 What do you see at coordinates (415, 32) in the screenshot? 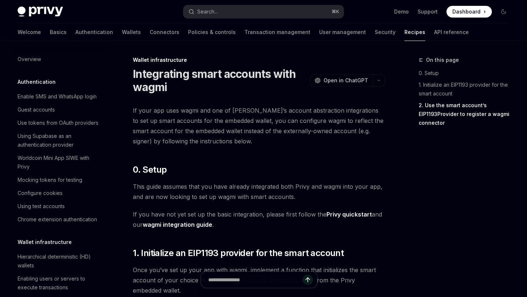
I see `a: Recipes` at bounding box center [415, 32].